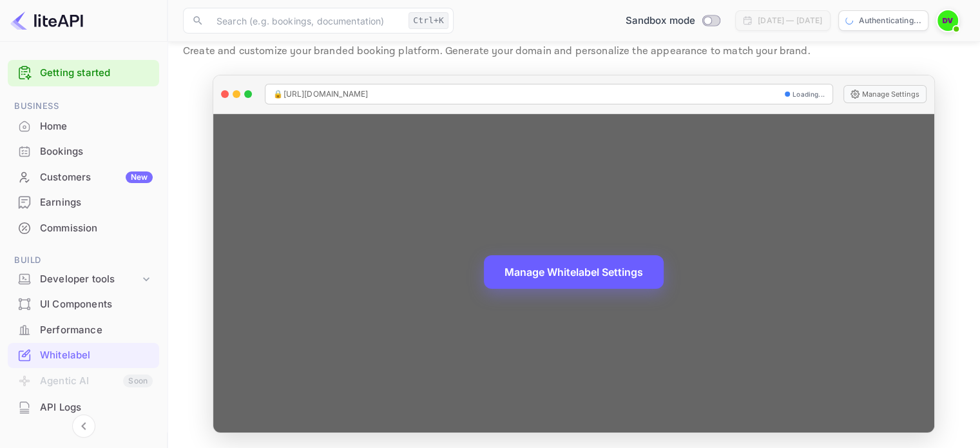 This screenshot has height=448, width=980. I want to click on img: Dongo Victory, so click(948, 20).